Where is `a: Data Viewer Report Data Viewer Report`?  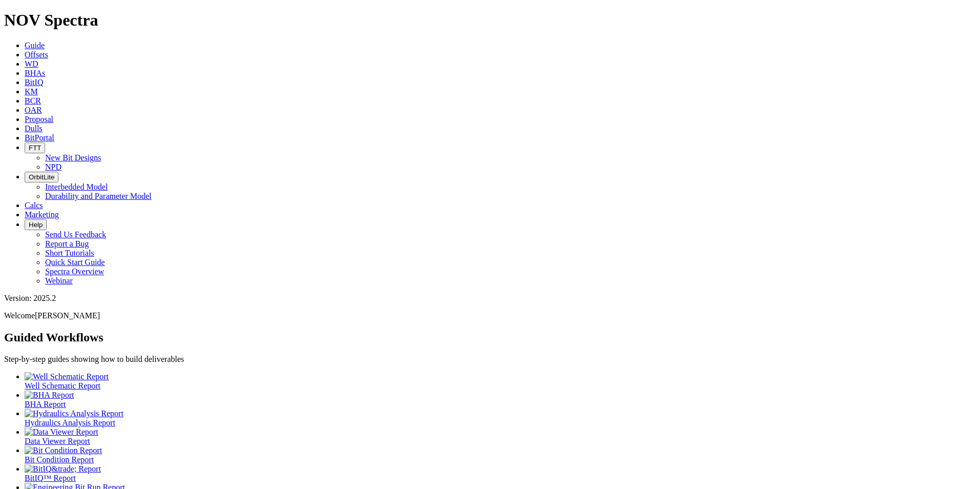
a: Data Viewer Report Data Viewer Report is located at coordinates (500, 436).